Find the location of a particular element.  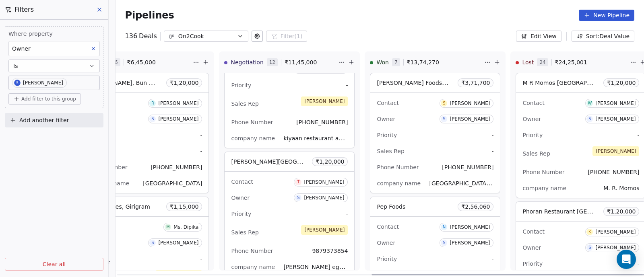

span: ₹ 13,74,270 is located at coordinates (423, 62).